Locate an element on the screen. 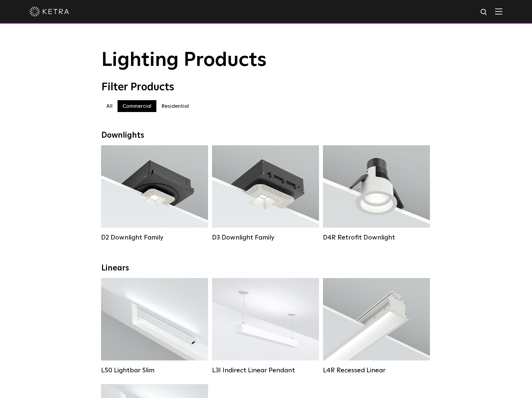  img: Hamburger%20Nav.svg is located at coordinates (499, 11).